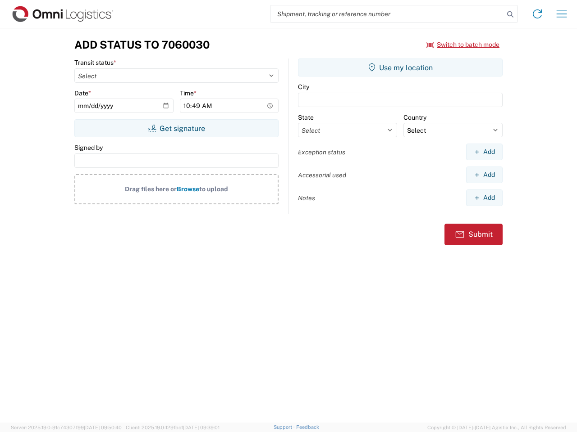 The image size is (577, 432). Describe the element at coordinates (82, 93) in the screenshot. I see `label: Date` at that location.